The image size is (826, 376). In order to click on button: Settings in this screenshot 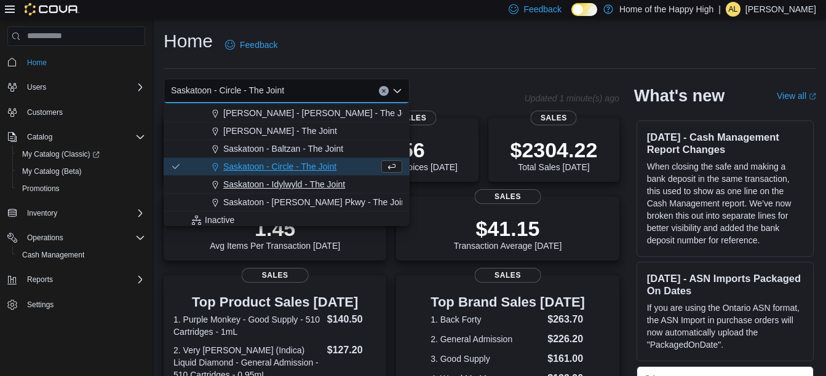, I will do `click(76, 304)`.